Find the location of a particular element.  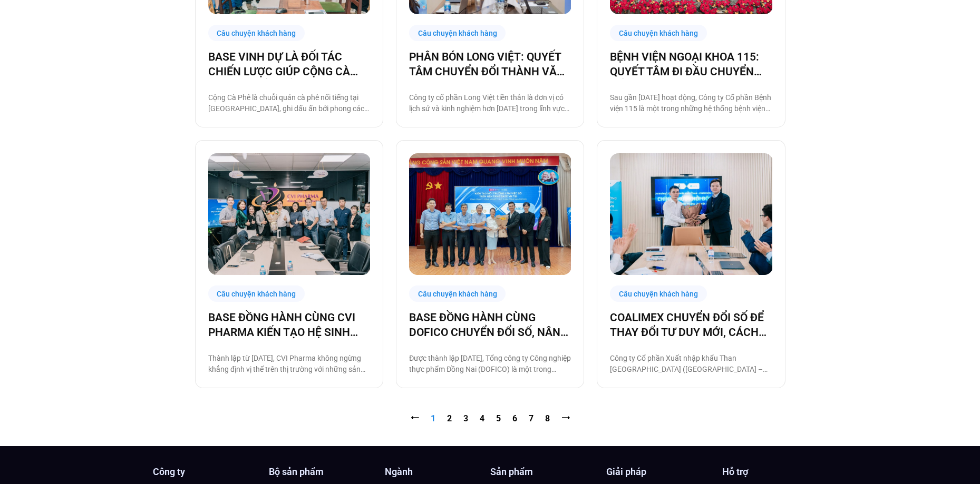

a: 7 is located at coordinates (531, 418).